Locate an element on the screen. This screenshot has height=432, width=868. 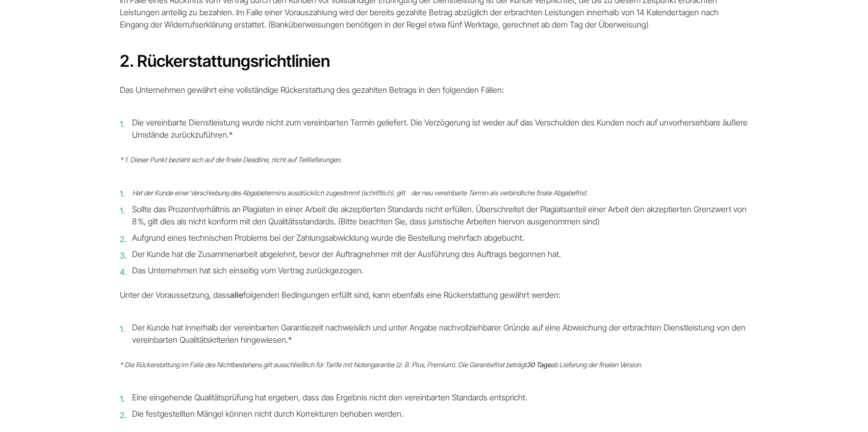
b: alle is located at coordinates (236, 295).